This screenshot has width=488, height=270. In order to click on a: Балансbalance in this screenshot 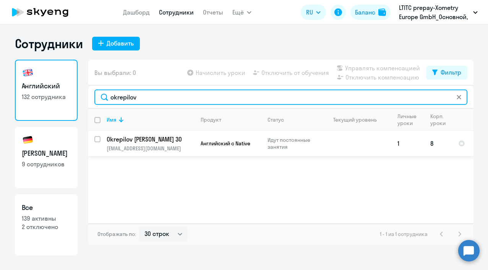, I will do `click(370, 12)`.